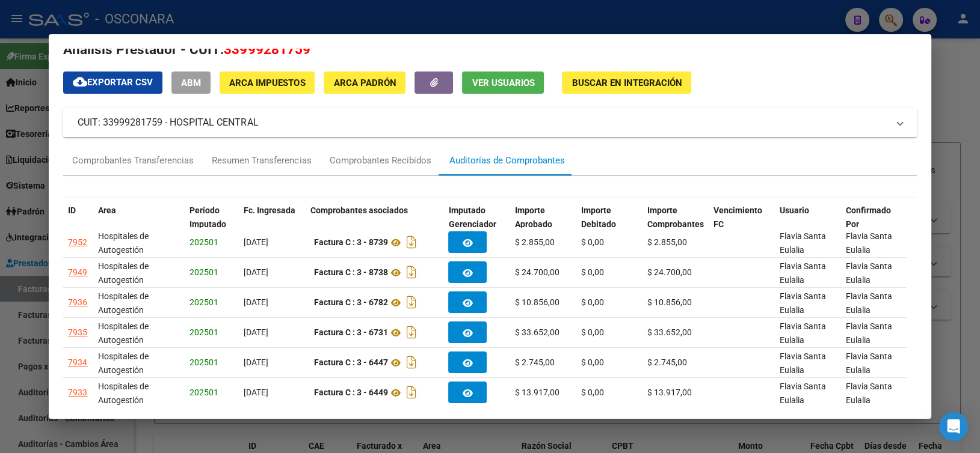 Image resolution: width=980 pixels, height=453 pixels. I want to click on mat-expansion-panel-header: CUIT: 33999281759 - HOSPITAL CENTRAL, so click(490, 123).